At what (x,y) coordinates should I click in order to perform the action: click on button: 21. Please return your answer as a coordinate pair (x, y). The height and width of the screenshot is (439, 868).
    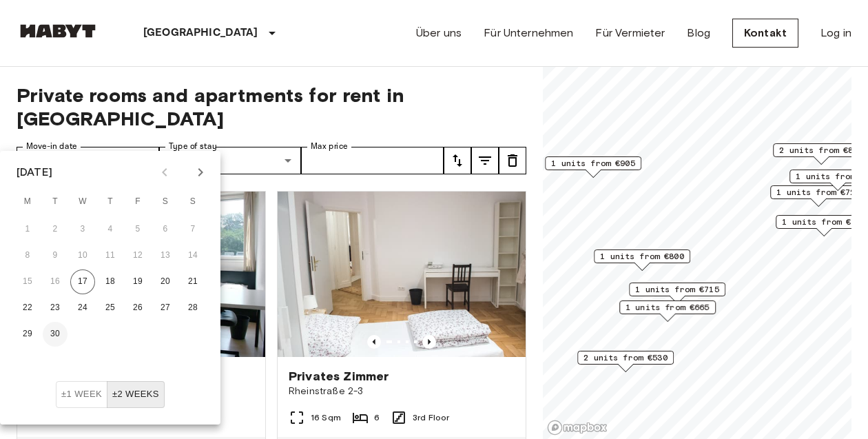
    Looking at the image, I should click on (193, 282).